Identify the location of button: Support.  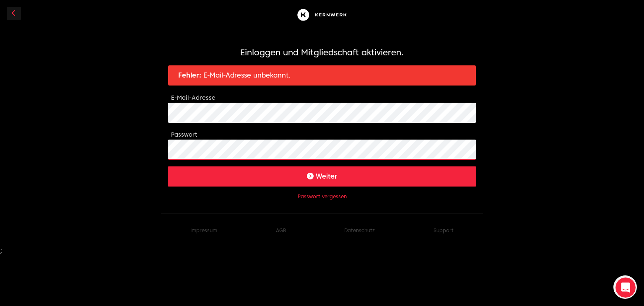
(444, 231).